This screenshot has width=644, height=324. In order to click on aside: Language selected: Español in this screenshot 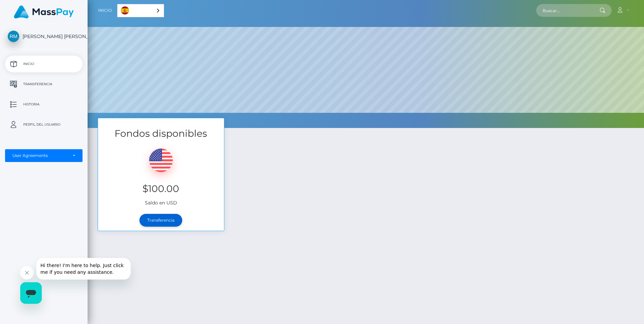, I will do `click(140, 10)`.